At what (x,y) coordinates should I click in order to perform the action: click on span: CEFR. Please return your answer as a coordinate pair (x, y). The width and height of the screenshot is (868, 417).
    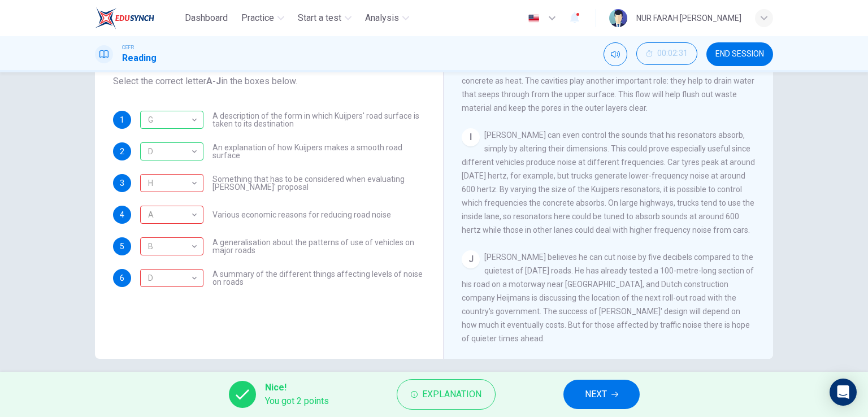
    Looking at the image, I should click on (127, 47).